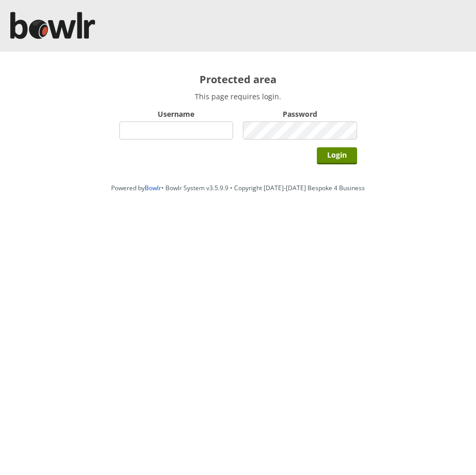 Image resolution: width=476 pixels, height=475 pixels. Describe the element at coordinates (300, 114) in the screenshot. I see `label: Password` at that location.